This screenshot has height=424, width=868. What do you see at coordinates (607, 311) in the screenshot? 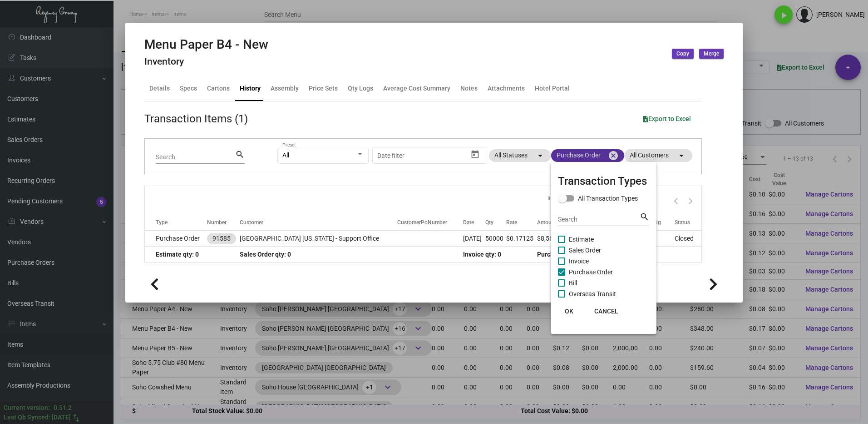
I see `button: CANCEL` at bounding box center [607, 311].